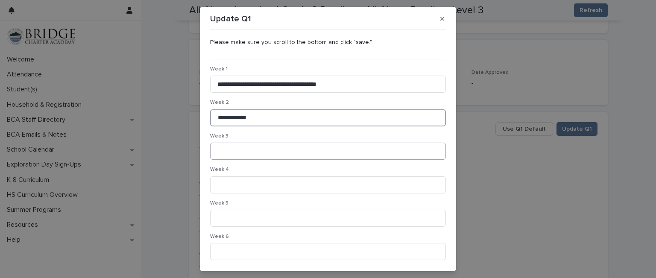 The height and width of the screenshot is (278, 656). I want to click on span: Week 3, so click(219, 136).